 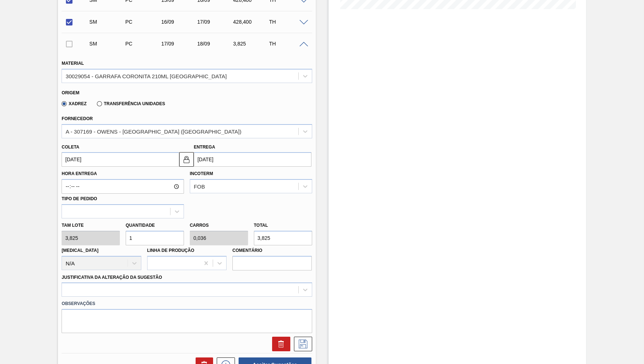 I want to click on button: locked, so click(x=186, y=159).